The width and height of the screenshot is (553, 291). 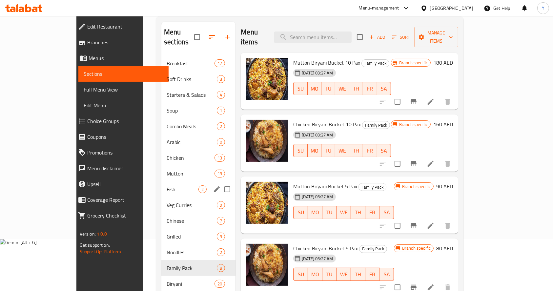 I want to click on input: search, so click(x=313, y=37).